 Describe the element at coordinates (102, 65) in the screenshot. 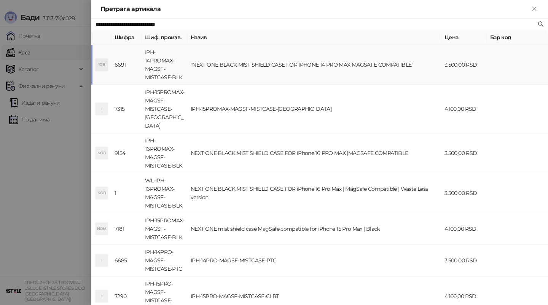

I see `div: "OB` at that location.